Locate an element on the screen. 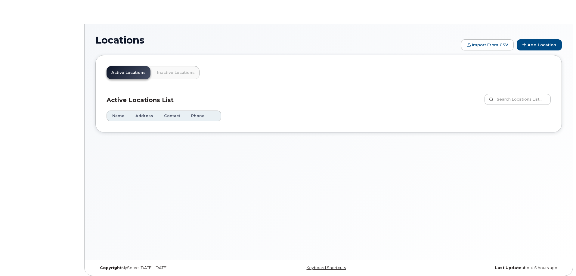  th: Phone is located at coordinates (198, 116).